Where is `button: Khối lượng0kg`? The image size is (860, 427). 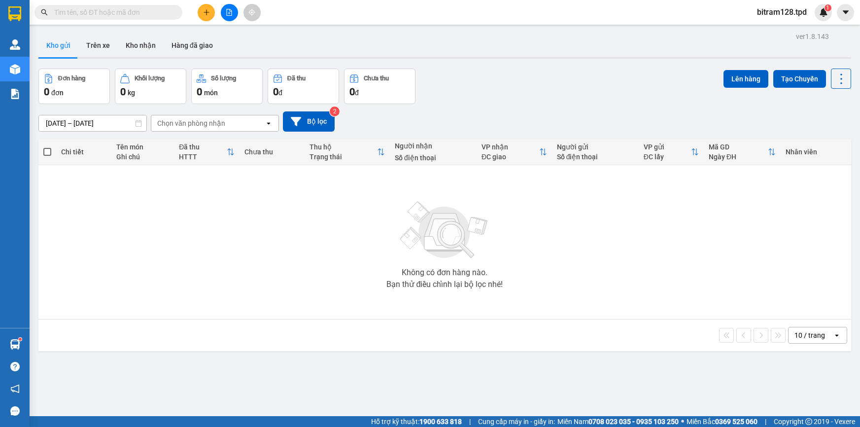
button: Khối lượng0kg is located at coordinates (150, 86).